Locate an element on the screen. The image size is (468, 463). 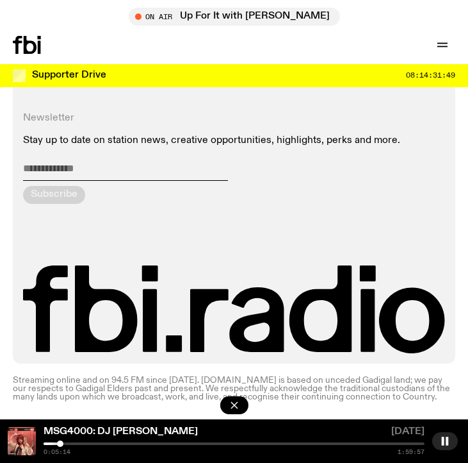
span: 08:14:31:49 is located at coordinates (431, 75).